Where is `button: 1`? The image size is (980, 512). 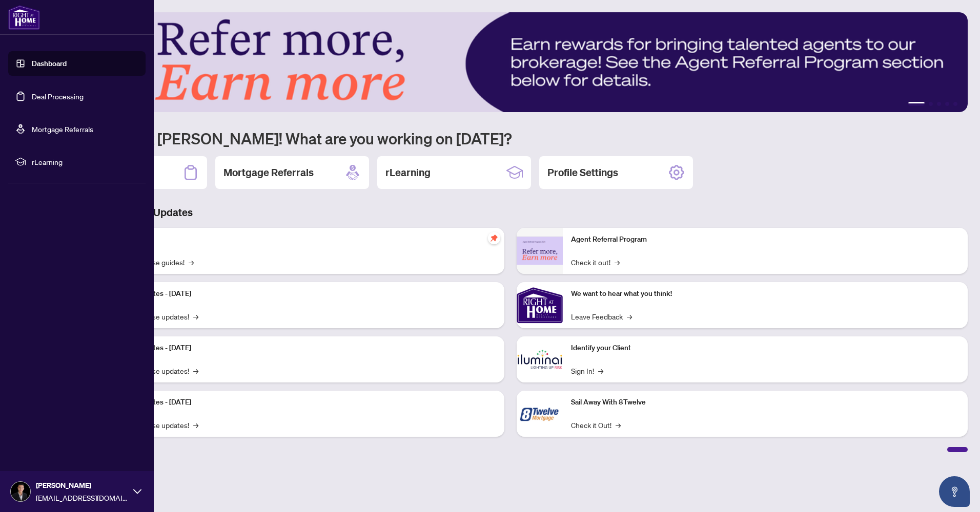
button: 1 is located at coordinates (916, 104).